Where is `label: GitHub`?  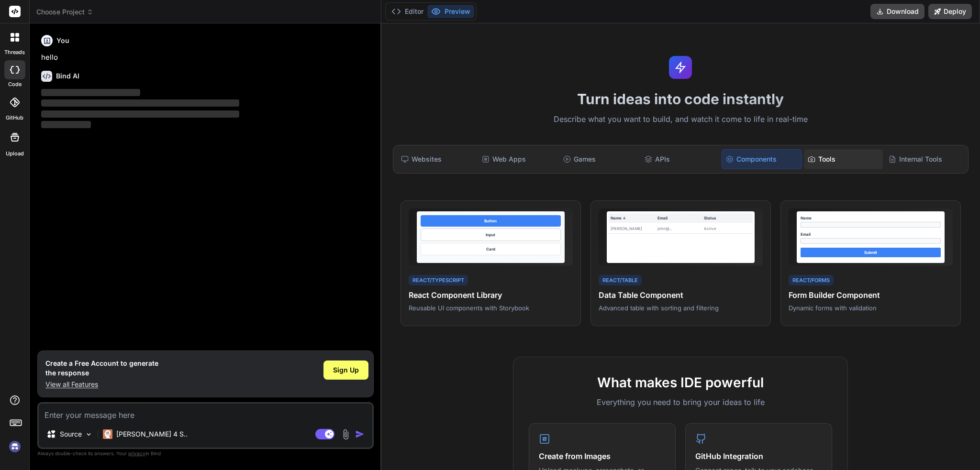 label: GitHub is located at coordinates (14, 118).